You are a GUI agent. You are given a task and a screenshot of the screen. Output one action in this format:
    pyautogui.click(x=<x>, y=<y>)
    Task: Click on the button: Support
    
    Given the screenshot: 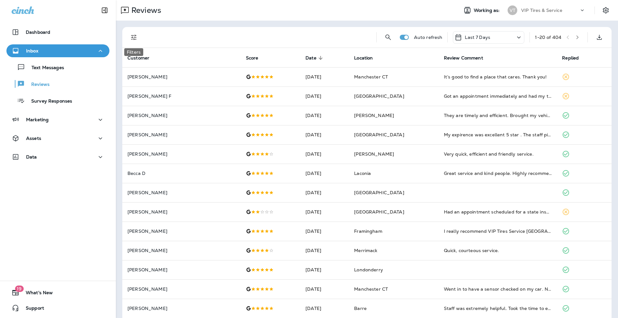 What is the action you would take?
    pyautogui.click(x=58, y=308)
    